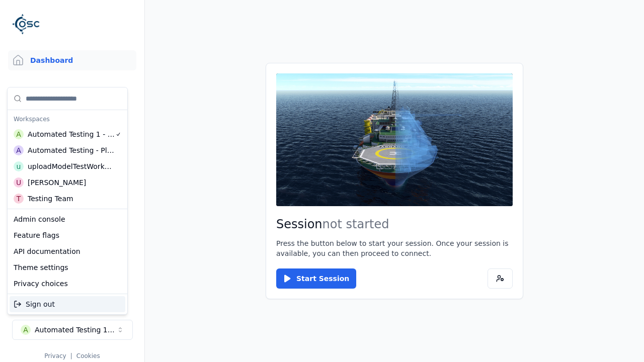  What do you see at coordinates (67, 219) in the screenshot?
I see `div: Admin console` at bounding box center [67, 219].